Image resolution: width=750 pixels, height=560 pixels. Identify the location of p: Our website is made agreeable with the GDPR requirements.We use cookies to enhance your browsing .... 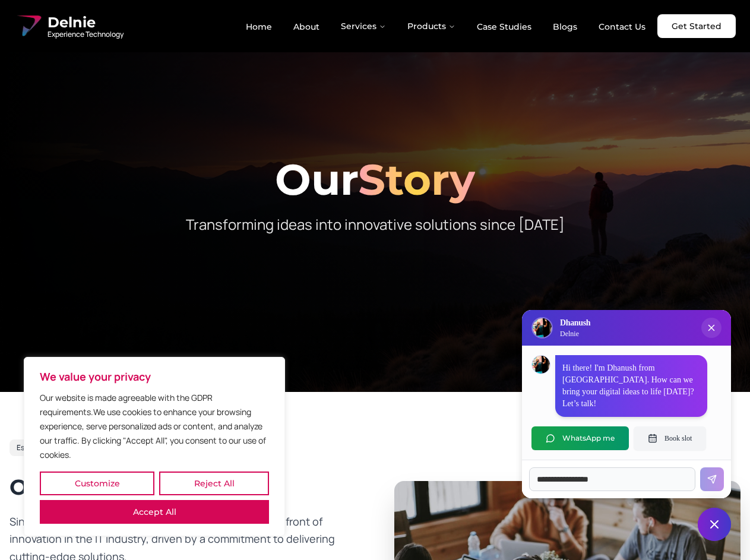
(154, 426).